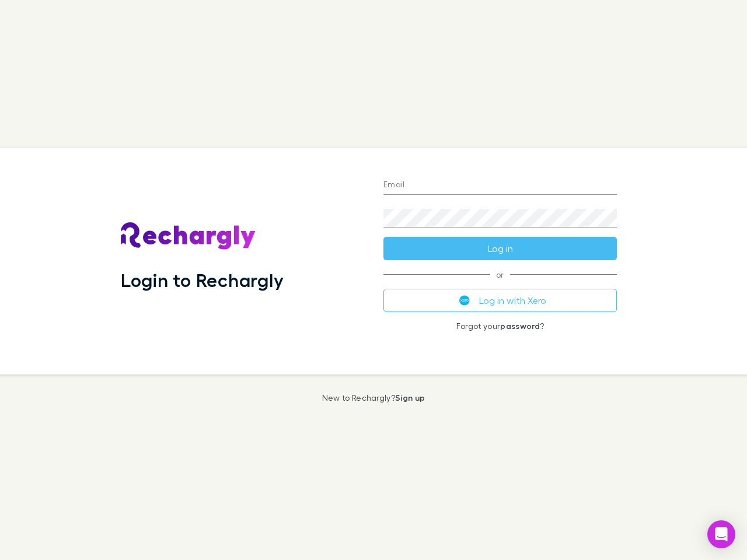 This screenshot has height=560, width=747. Describe the element at coordinates (520, 326) in the screenshot. I see `a: password` at that location.